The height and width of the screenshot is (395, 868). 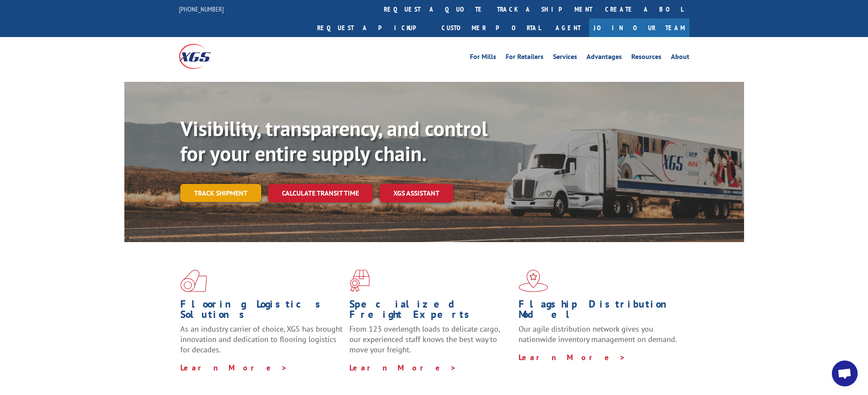 What do you see at coordinates (640, 28) in the screenshot?
I see `a: Join Our Team` at bounding box center [640, 28].